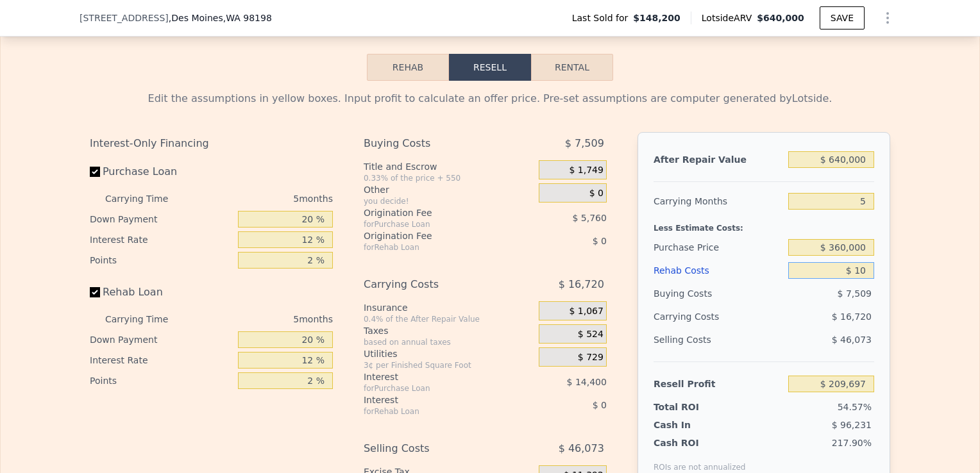 The width and height of the screenshot is (980, 473). Describe the element at coordinates (161, 293) in the screenshot. I see `label: Rehab Loan` at that location.